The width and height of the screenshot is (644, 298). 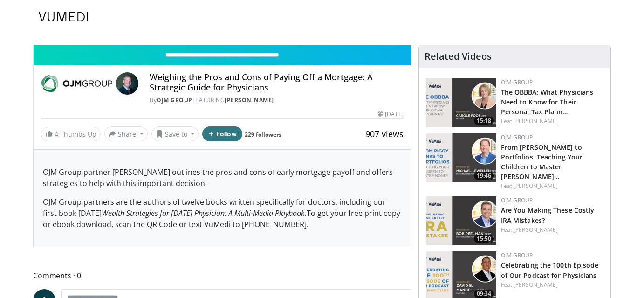 I want to click on span: 4, so click(x=57, y=134).